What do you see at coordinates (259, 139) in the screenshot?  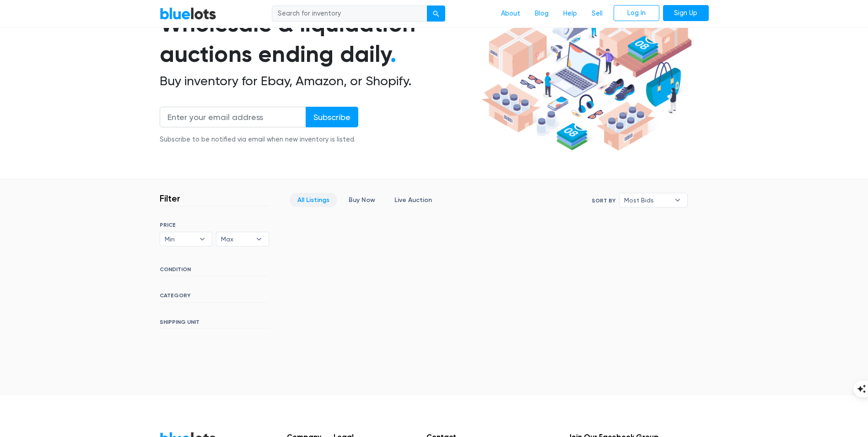 I see `div: Subscribe to be notified via email when new inventory is listed.` at bounding box center [259, 139].